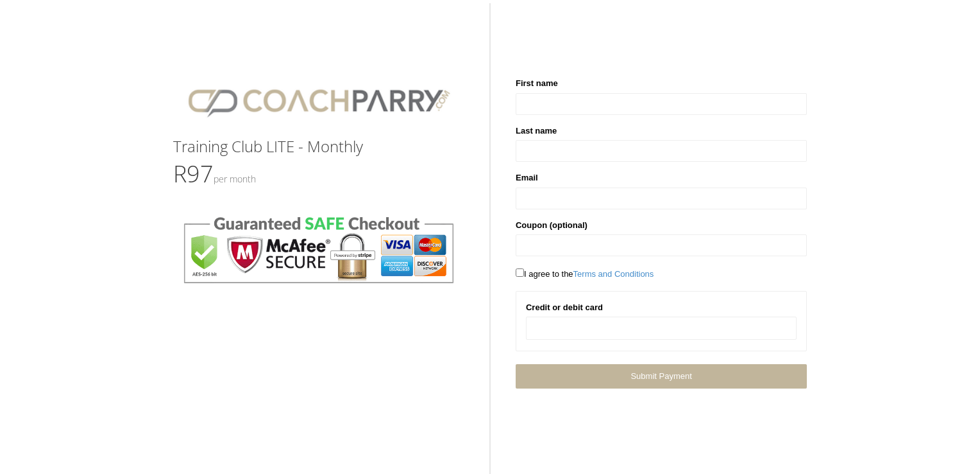 The image size is (980, 474). Describe the element at coordinates (235, 178) in the screenshot. I see `small: Per Month` at that location.